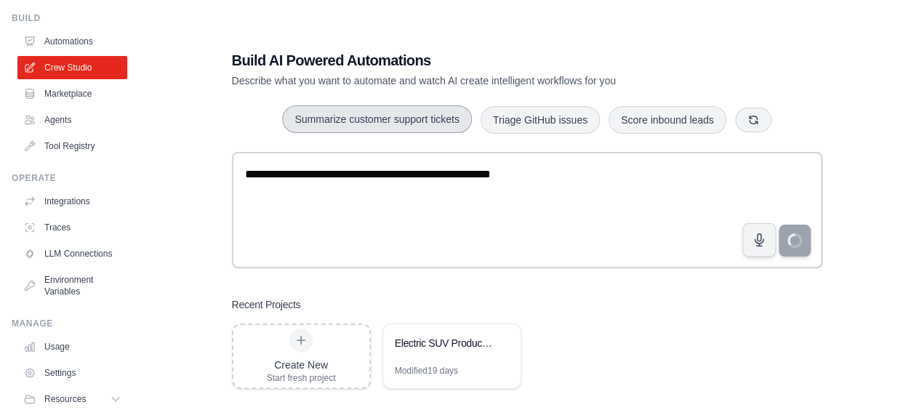 The width and height of the screenshot is (914, 410). What do you see at coordinates (72, 41) in the screenshot?
I see `a: Automations` at bounding box center [72, 41].